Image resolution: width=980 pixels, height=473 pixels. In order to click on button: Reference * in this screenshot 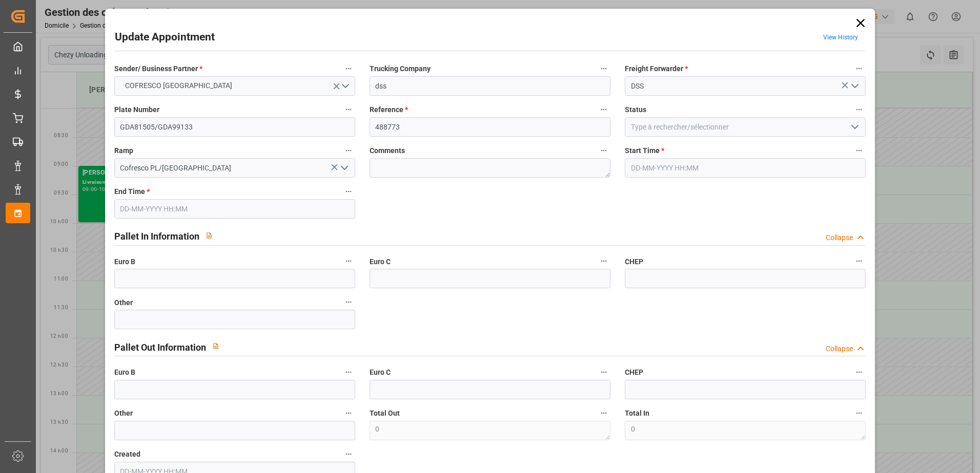, I will do `click(604, 109)`.